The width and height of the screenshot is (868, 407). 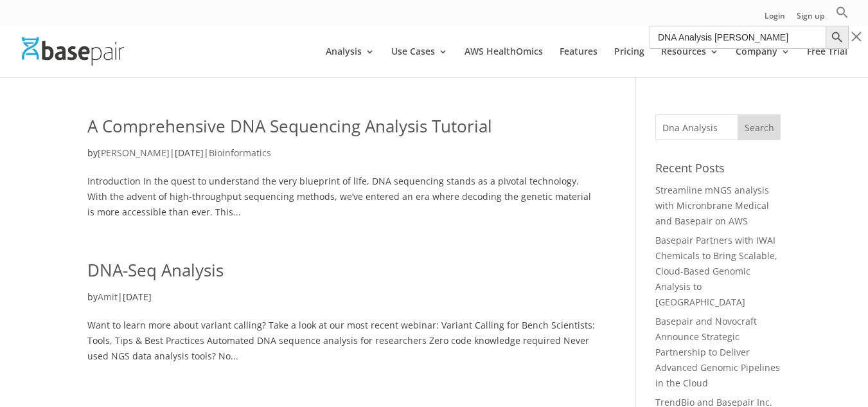 I want to click on a: Company, so click(x=763, y=62).